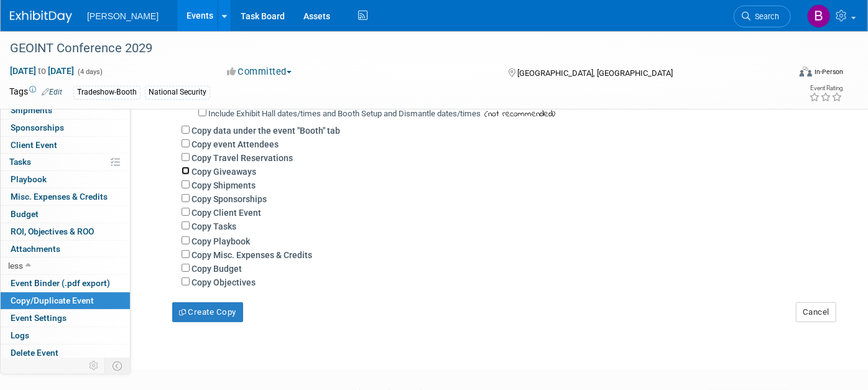 This screenshot has height=390, width=868. Describe the element at coordinates (59, 196) in the screenshot. I see `span: Misc. Expenses & Credits` at that location.